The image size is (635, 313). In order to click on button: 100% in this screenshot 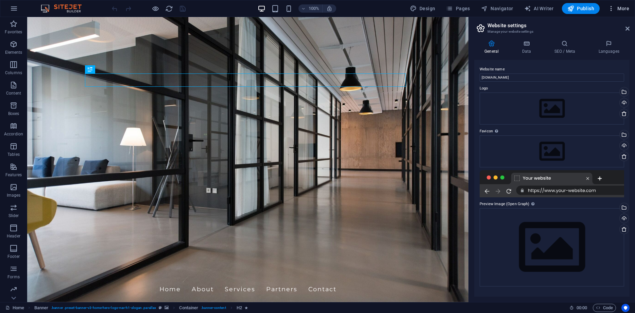, I will do `click(311, 9)`.